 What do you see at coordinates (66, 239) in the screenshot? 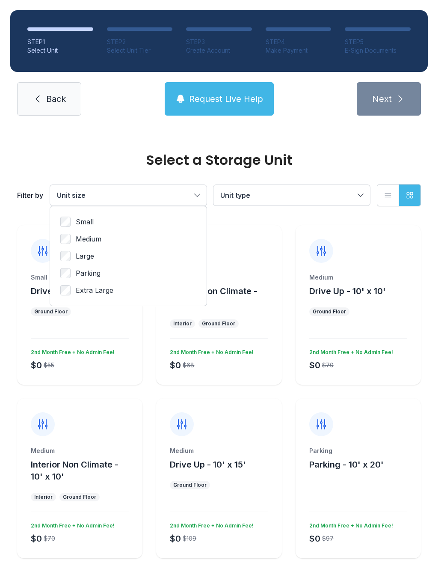
I see `input: Medium` at bounding box center [66, 239].